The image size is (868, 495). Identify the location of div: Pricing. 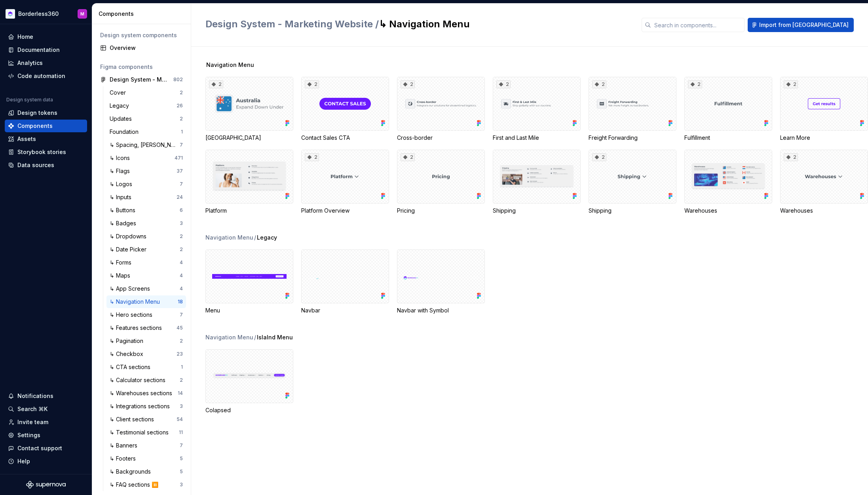
(441, 210).